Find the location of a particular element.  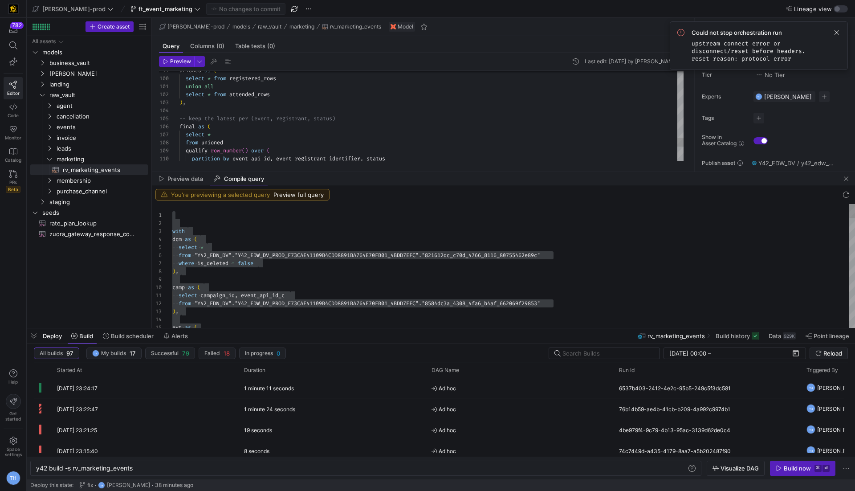

span: seeds is located at coordinates (94, 213).